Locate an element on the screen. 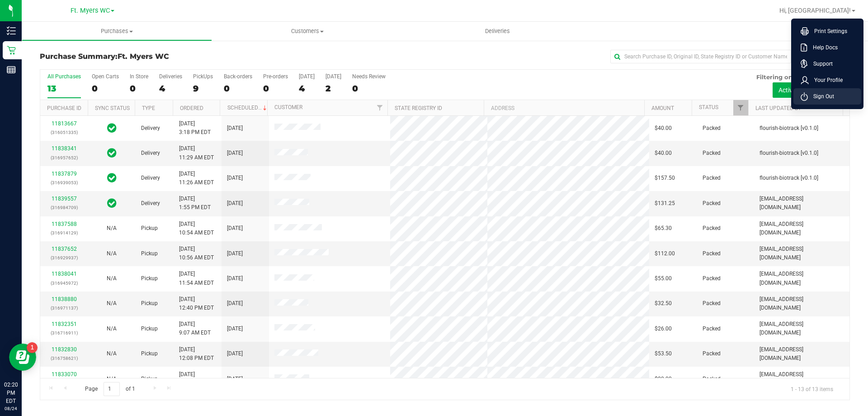  p: (316758621) is located at coordinates (63, 358).